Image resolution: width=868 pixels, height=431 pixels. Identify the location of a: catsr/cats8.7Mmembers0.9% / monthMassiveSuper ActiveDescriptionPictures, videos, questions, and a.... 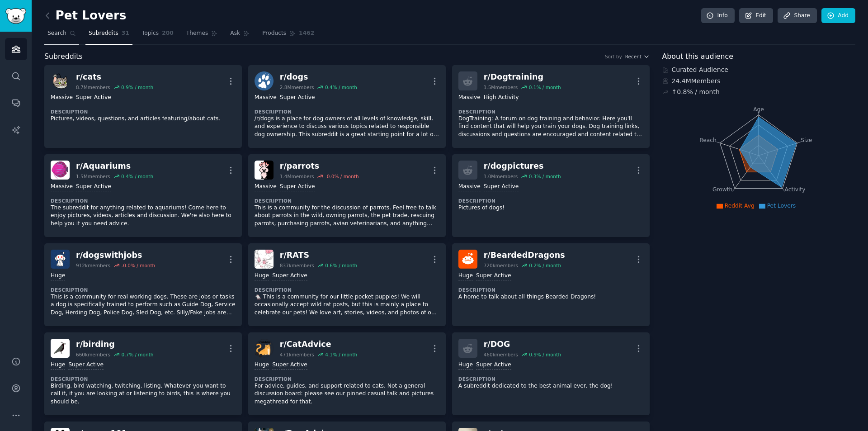
(143, 106).